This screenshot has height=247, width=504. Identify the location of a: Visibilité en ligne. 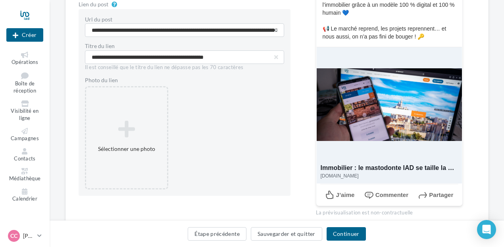
(25, 111).